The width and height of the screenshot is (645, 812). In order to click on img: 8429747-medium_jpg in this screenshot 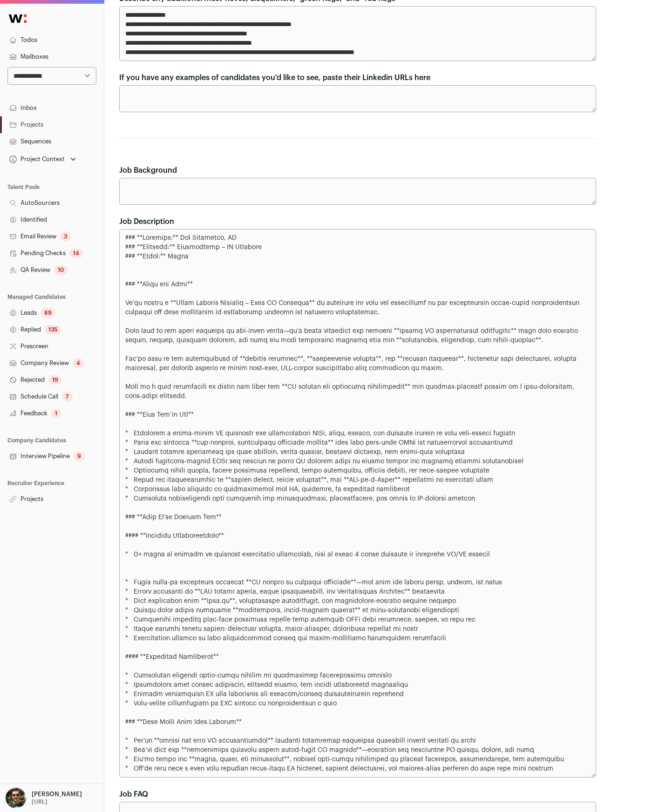, I will do `click(16, 798)`.